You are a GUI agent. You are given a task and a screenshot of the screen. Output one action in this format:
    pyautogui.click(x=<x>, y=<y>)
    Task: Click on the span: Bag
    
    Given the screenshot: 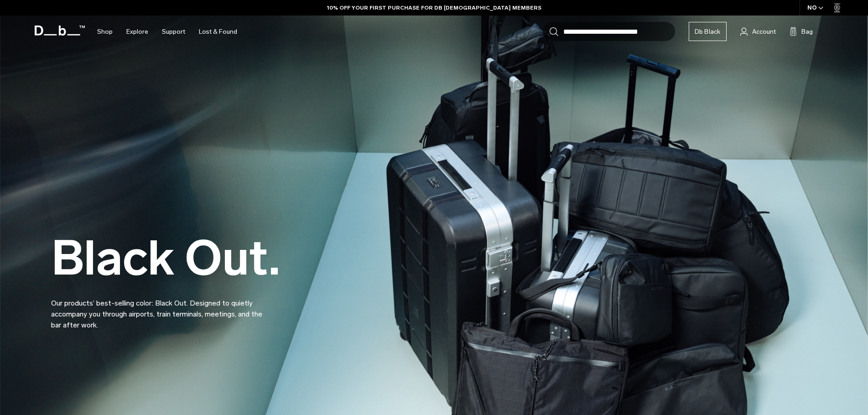 What is the action you would take?
    pyautogui.click(x=807, y=32)
    